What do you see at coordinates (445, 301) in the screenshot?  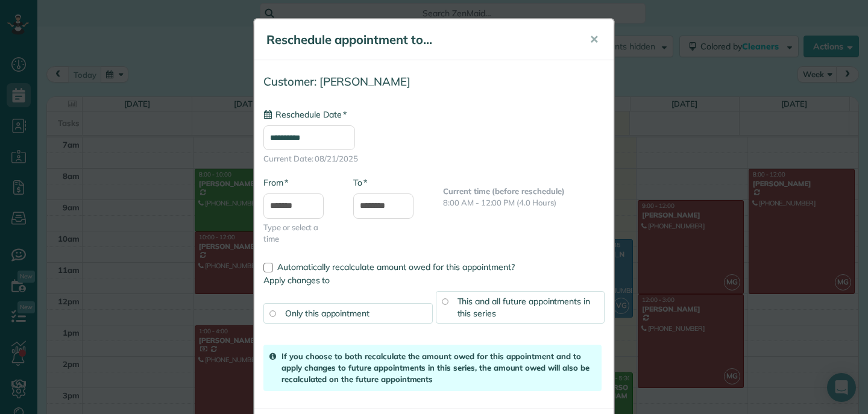 I see `input: This and all future appointments in this series` at bounding box center [445, 301].